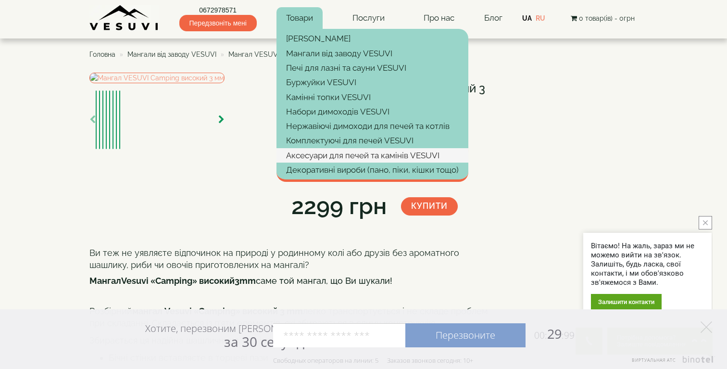 This screenshot has width=727, height=369. I want to click on a: Мангал VESUVI Camping високий 3 мм, so click(157, 78).